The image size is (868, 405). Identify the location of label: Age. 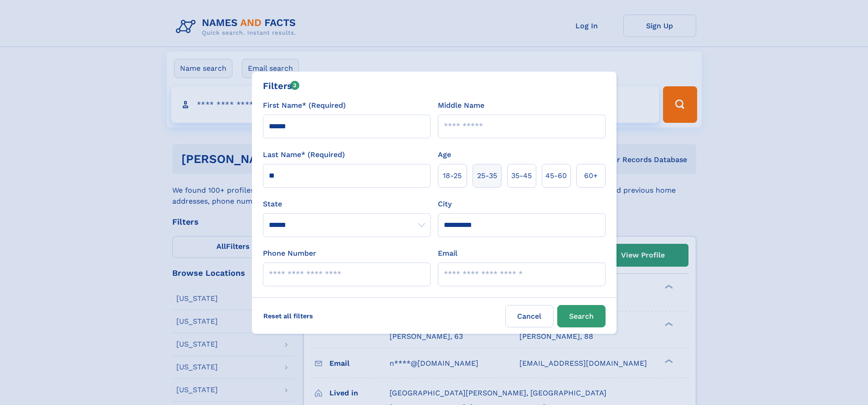
(444, 154).